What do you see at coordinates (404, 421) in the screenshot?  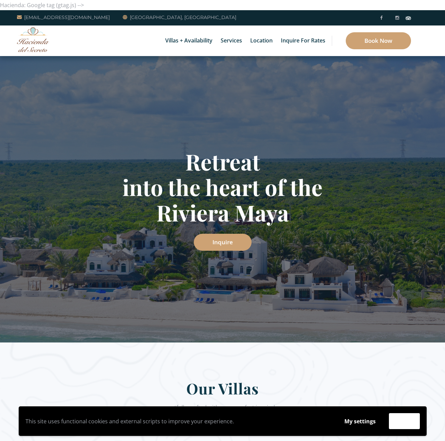 I see `button: Accept` at bounding box center [404, 421].